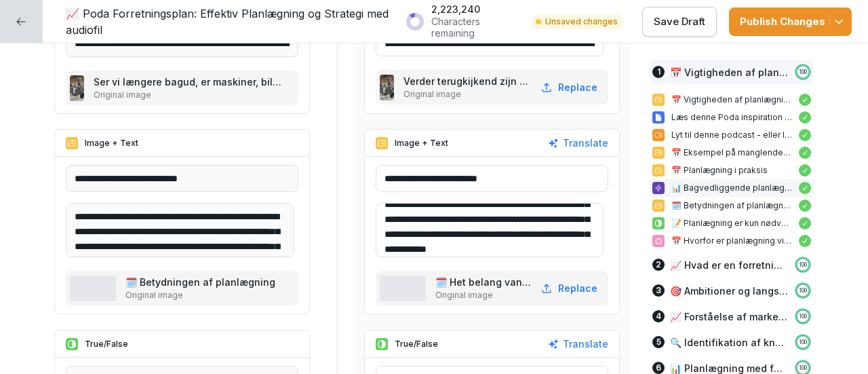 This screenshot has height=374, width=868. What do you see at coordinates (732, 117) in the screenshot?
I see `p: Læs denne Poda inspiration til forretningsplan - eller hør podcast på næste side` at bounding box center [732, 117].